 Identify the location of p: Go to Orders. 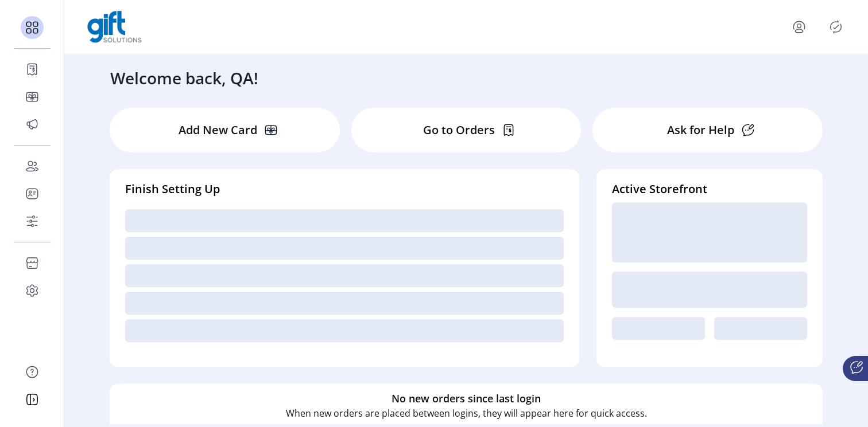
(459, 130).